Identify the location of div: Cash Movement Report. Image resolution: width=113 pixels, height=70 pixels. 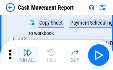
(46, 7).